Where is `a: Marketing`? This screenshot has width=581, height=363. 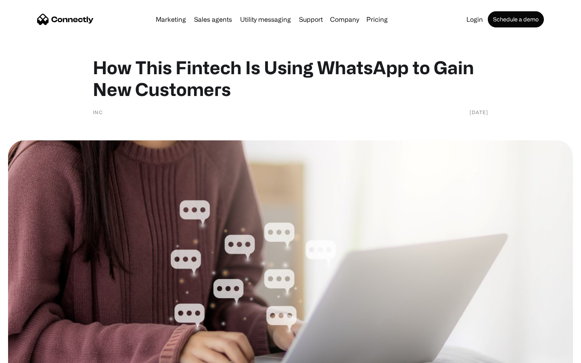 a: Marketing is located at coordinates (171, 19).